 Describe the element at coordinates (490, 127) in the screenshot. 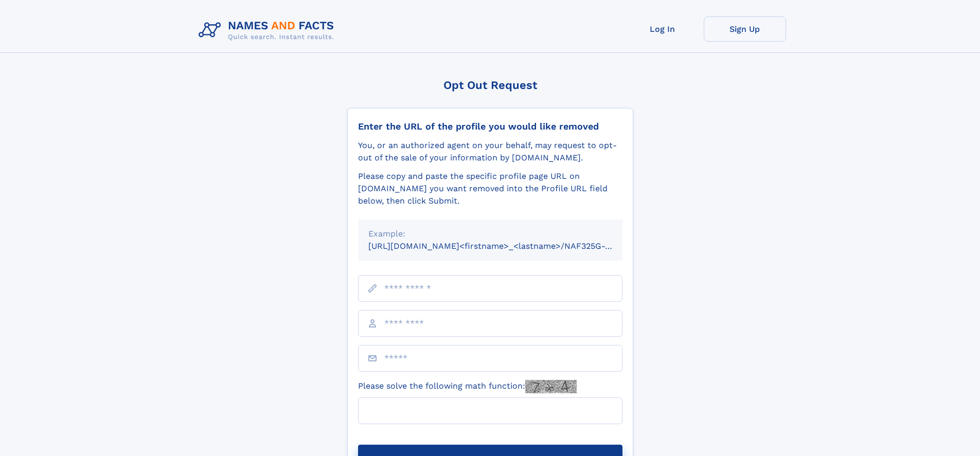

I see `div: Enter the URL of the profile you would like removed` at that location.